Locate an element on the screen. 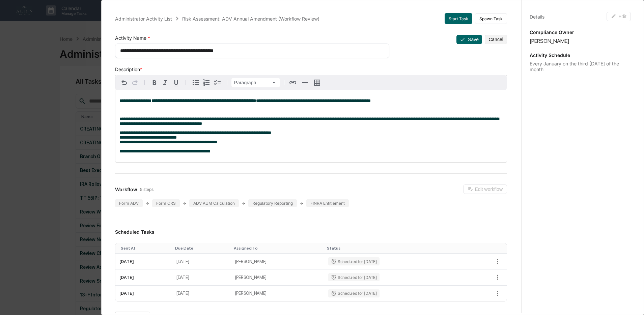 The width and height of the screenshot is (644, 315). button: Bold is located at coordinates (154, 83).